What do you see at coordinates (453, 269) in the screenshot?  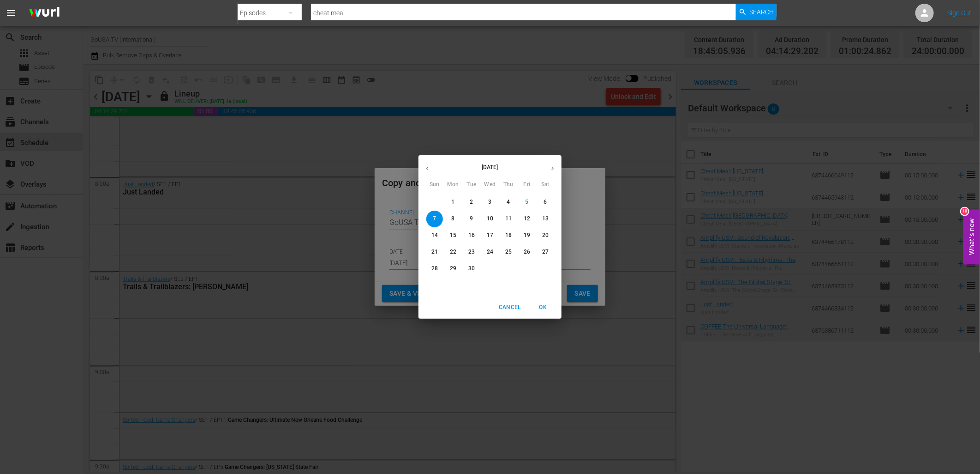 I see `button: 29` at bounding box center [453, 269].